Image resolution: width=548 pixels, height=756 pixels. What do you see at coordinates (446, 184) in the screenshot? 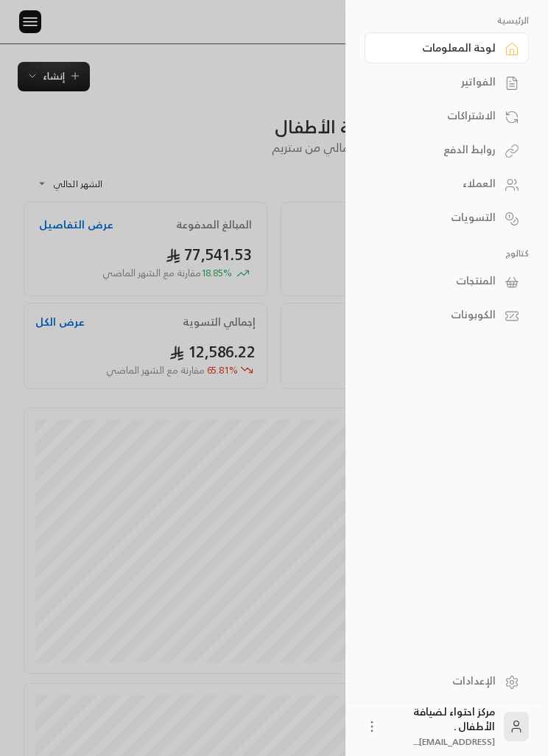
I see `a: العملاء` at bounding box center [446, 184].